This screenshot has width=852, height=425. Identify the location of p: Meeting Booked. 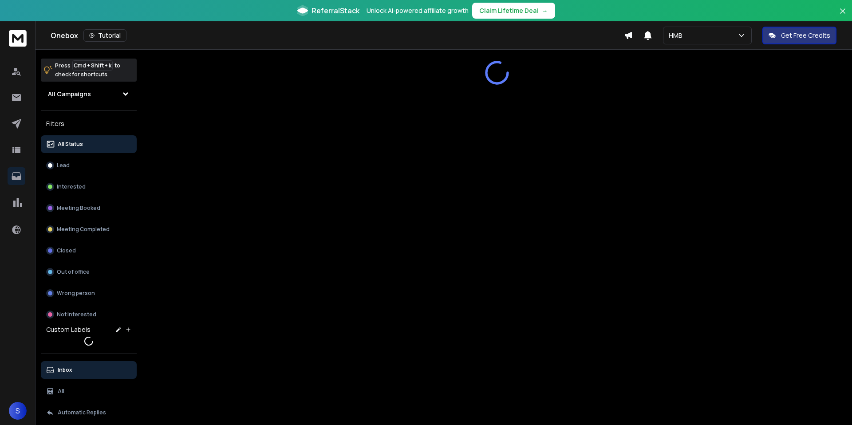
(79, 208).